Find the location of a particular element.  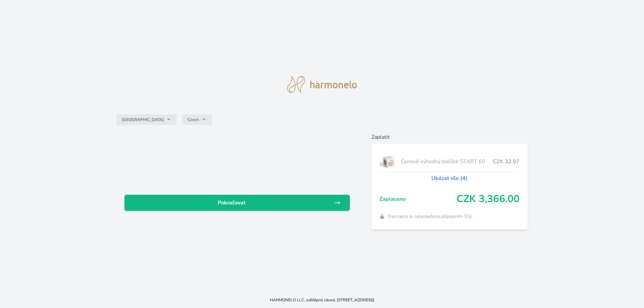

span: Zaplaceno is located at coordinates (418, 199).